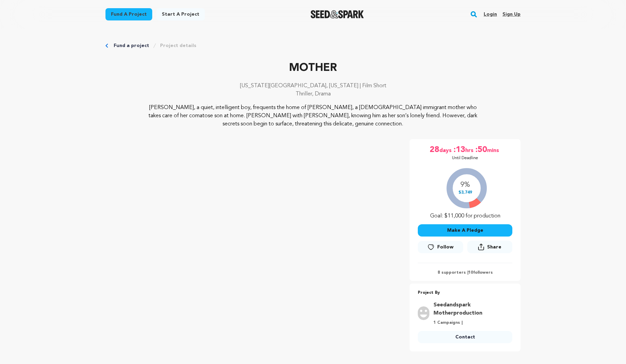 Image resolution: width=626 pixels, height=364 pixels. I want to click on div: Breadcrumb, so click(313, 45).